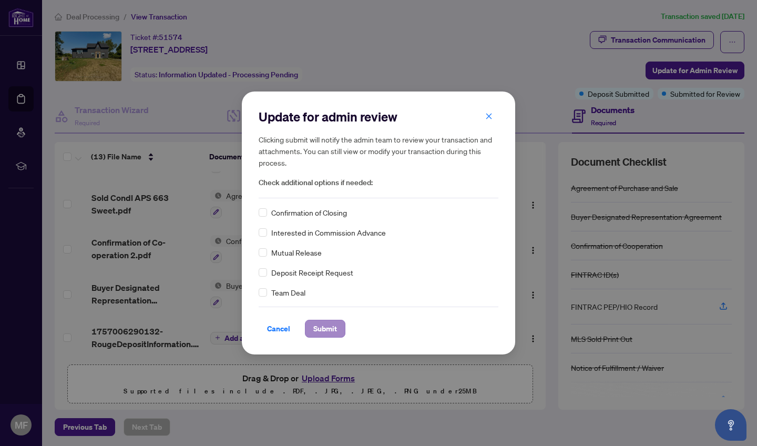 This screenshot has width=757, height=446. I want to click on span: Submit, so click(325, 329).